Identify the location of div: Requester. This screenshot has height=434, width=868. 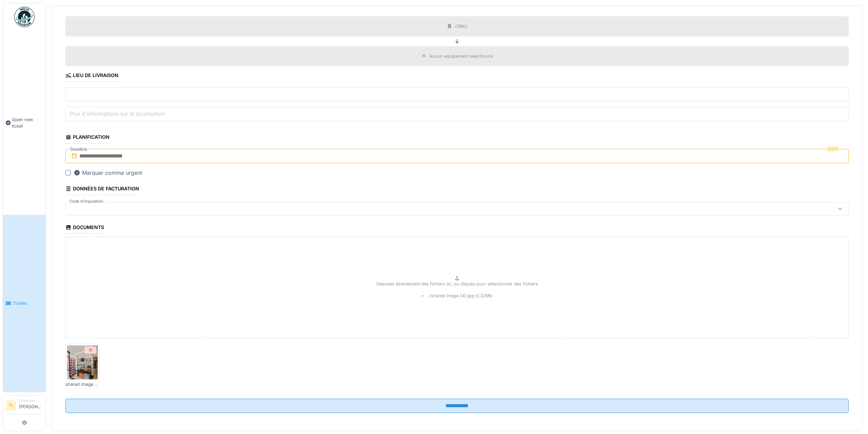
(31, 400).